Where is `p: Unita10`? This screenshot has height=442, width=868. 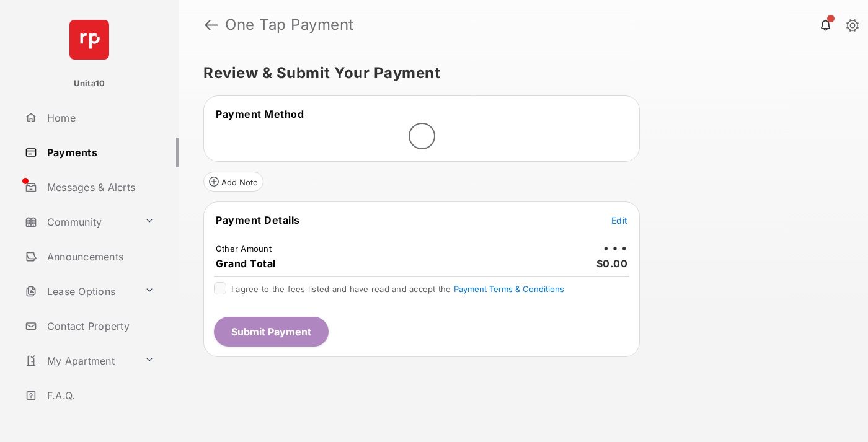
p: Unita10 is located at coordinates (89, 84).